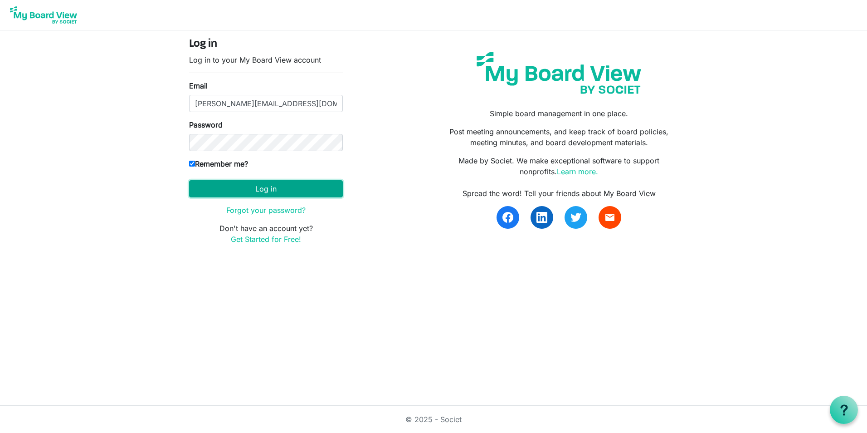 The image size is (867, 433). Describe the element at coordinates (577, 171) in the screenshot. I see `a: Learn more.` at that location.